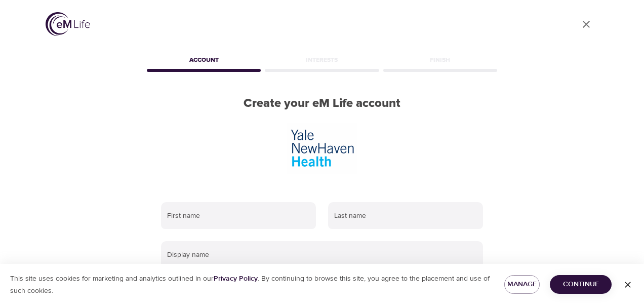 This screenshot has height=305, width=644. I want to click on a: Privacy Policy, so click(236, 279).